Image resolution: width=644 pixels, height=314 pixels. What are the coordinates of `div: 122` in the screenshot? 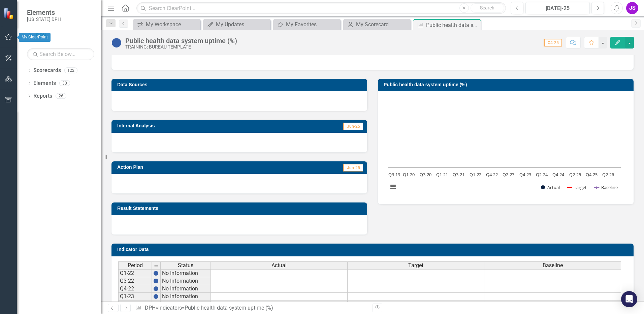 It's located at (71, 70).